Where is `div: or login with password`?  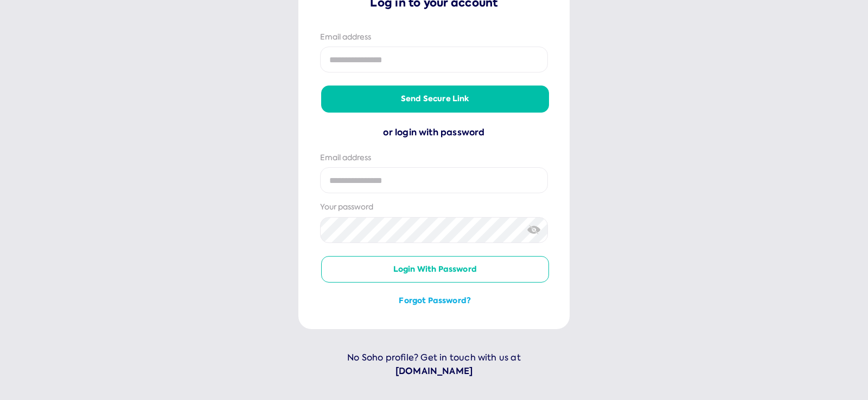 div: or login with password is located at coordinates (434, 133).